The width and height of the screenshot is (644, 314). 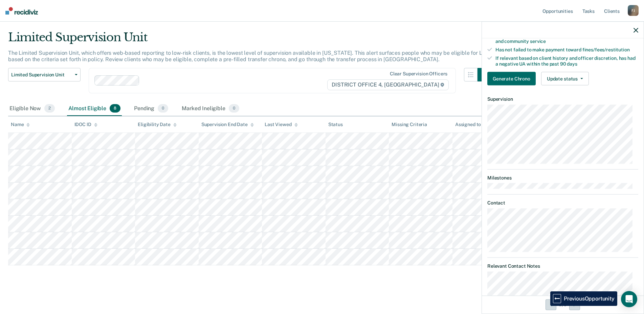 What do you see at coordinates (249, 56) in the screenshot?
I see `p: The Limited Supervision Unit, which offers web-based reporting to low-risk clients, is the lowest...` at bounding box center [249, 56].